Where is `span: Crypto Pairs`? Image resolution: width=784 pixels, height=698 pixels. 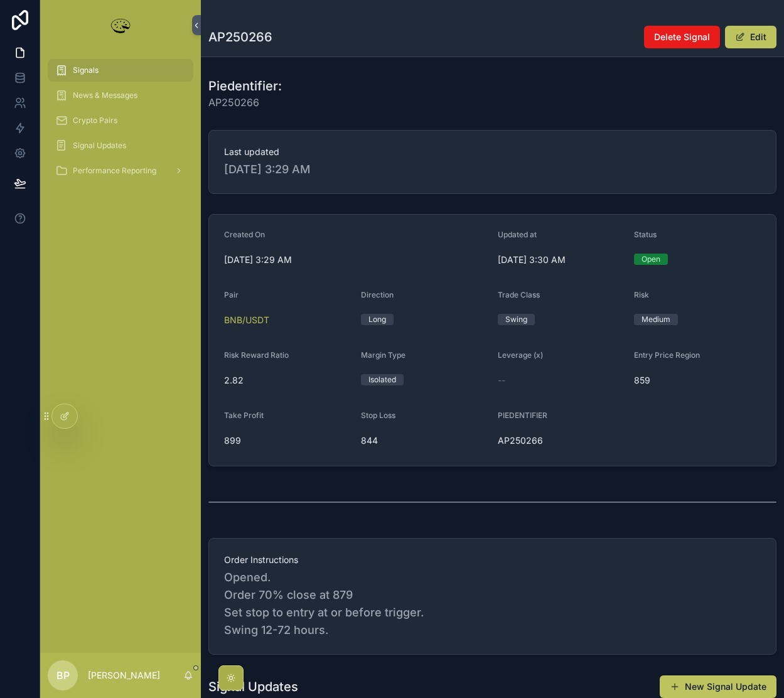 span: Crypto Pairs is located at coordinates (95, 120).